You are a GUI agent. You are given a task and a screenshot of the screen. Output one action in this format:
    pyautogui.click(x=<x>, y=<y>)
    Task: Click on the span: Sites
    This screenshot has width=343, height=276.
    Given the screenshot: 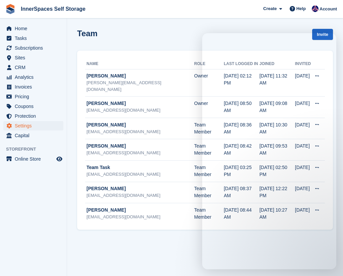 What is the action you would take?
    pyautogui.click(x=35, y=58)
    